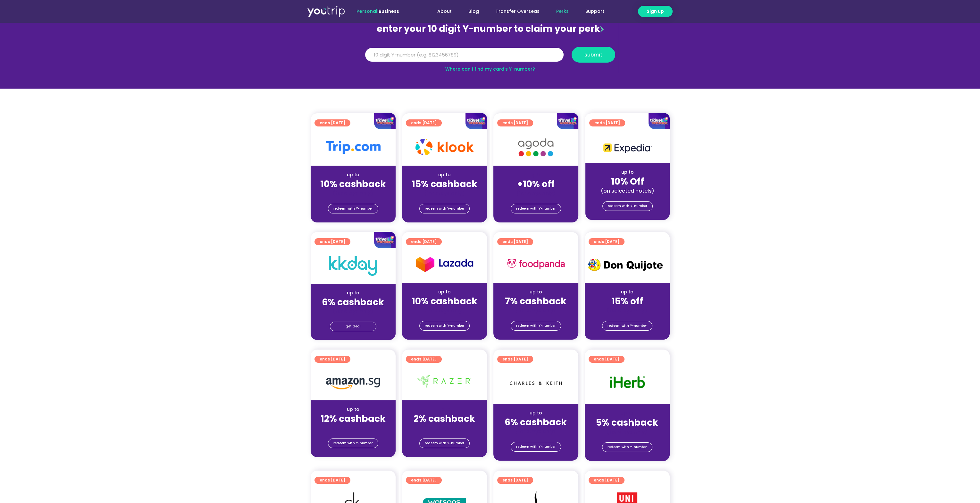 This screenshot has width=980, height=503. Describe the element at coordinates (627, 423) in the screenshot. I see `strong: 5% cashback` at that location.